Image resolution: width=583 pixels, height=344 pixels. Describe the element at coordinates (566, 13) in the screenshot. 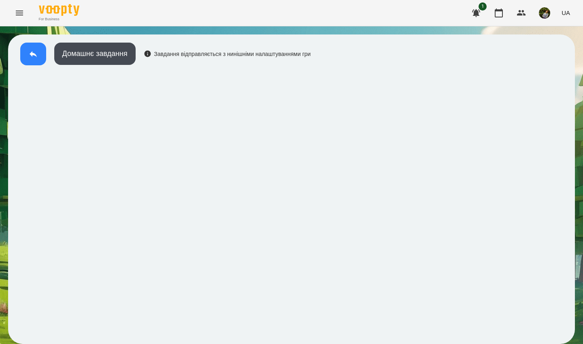

I see `span: UA` at that location.